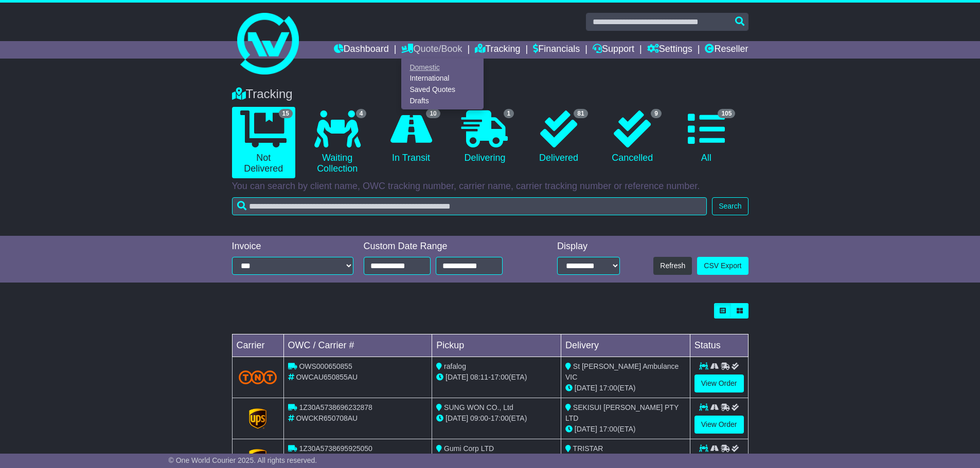 This screenshot has height=468, width=980. Describe the element at coordinates (432, 114) in the screenshot. I see `span: 10` at that location.